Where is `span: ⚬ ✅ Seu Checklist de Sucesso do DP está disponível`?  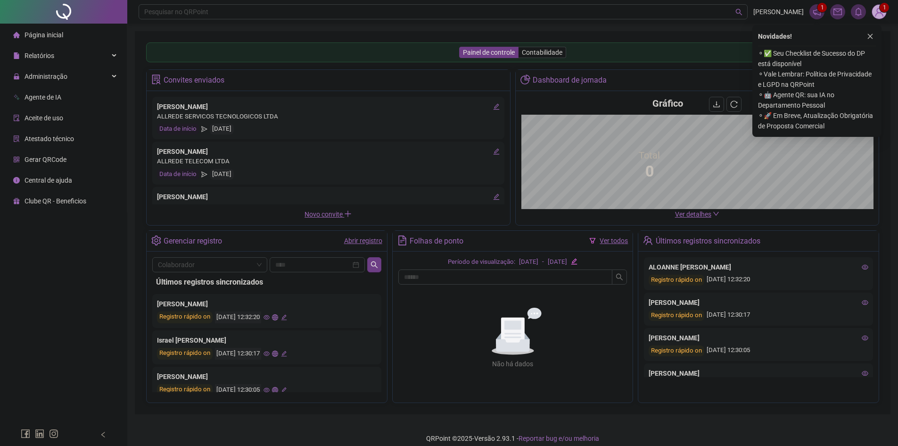 span: ⚬ ✅ Seu Checklist de Sucesso do DP está disponível is located at coordinates (817, 58).